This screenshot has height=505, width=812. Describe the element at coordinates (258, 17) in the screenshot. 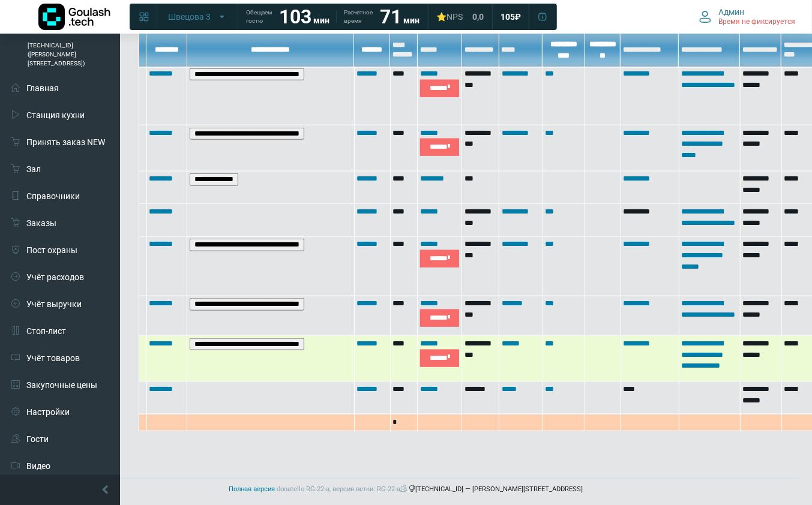

I see `span: Обещаем гостю` at that location.